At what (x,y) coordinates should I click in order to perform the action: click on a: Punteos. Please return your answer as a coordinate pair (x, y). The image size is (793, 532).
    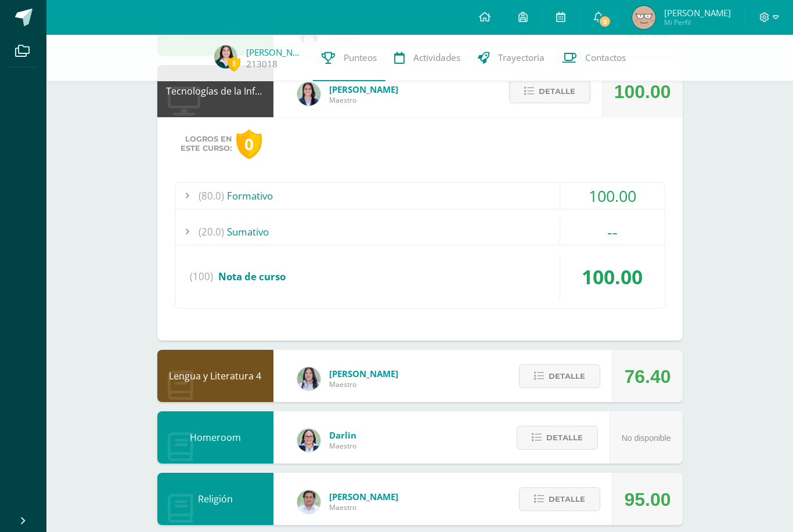
    Looking at the image, I should click on (349, 58).